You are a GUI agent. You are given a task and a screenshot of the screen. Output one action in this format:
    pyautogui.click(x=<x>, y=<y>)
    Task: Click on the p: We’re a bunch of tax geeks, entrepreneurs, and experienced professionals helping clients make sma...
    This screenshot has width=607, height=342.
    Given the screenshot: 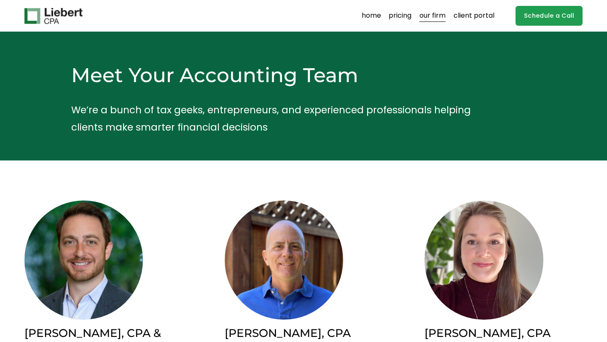 What is the action you would take?
    pyautogui.click(x=280, y=119)
    